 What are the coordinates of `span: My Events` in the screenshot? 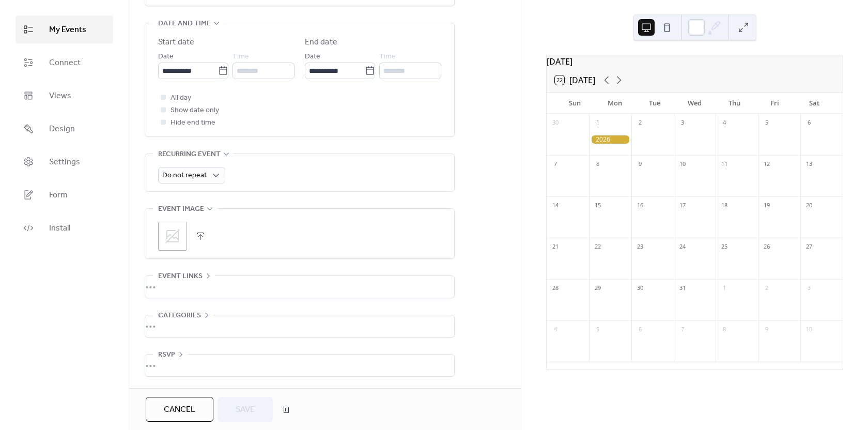 It's located at (68, 30).